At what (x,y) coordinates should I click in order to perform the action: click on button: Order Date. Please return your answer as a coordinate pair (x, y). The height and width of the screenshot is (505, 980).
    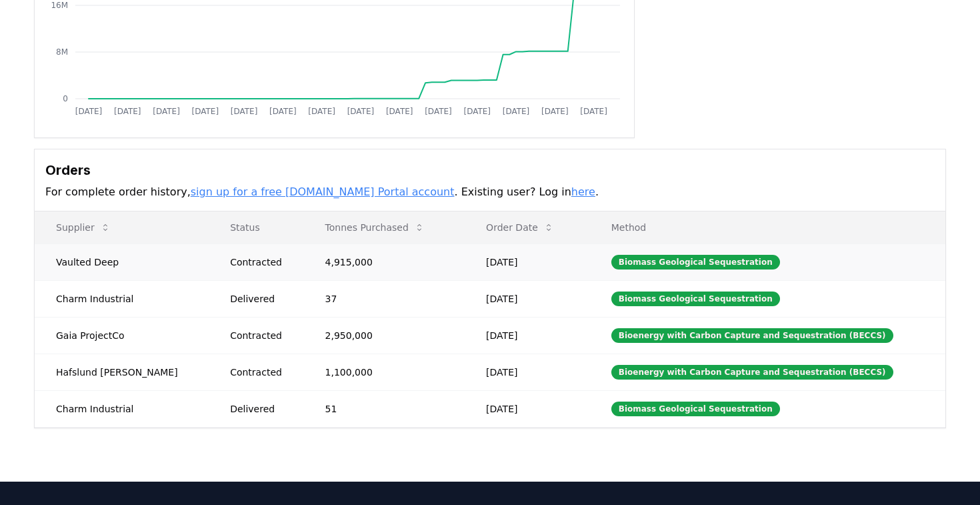
    Looking at the image, I should click on (520, 228).